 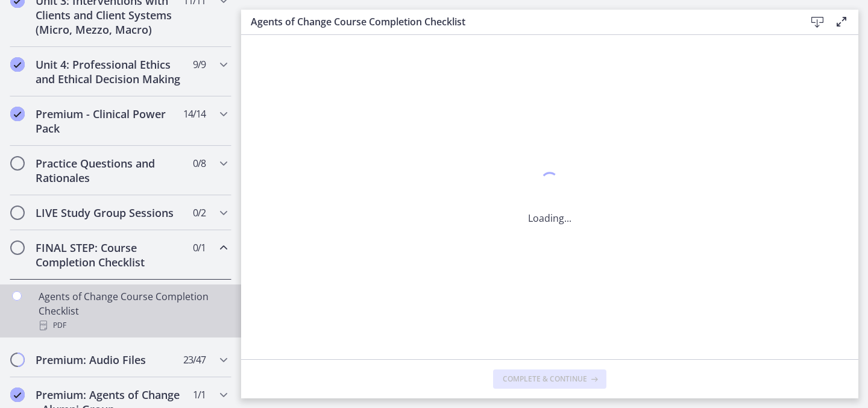 I want to click on div: Agents of Change Course Completion Checklist, so click(x=133, y=311).